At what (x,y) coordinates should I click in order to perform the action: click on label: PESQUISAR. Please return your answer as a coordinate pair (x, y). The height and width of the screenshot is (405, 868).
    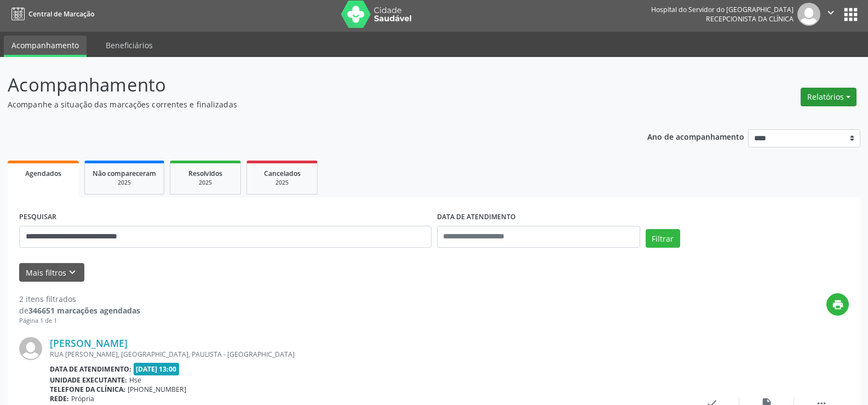
    Looking at the image, I should click on (38, 217).